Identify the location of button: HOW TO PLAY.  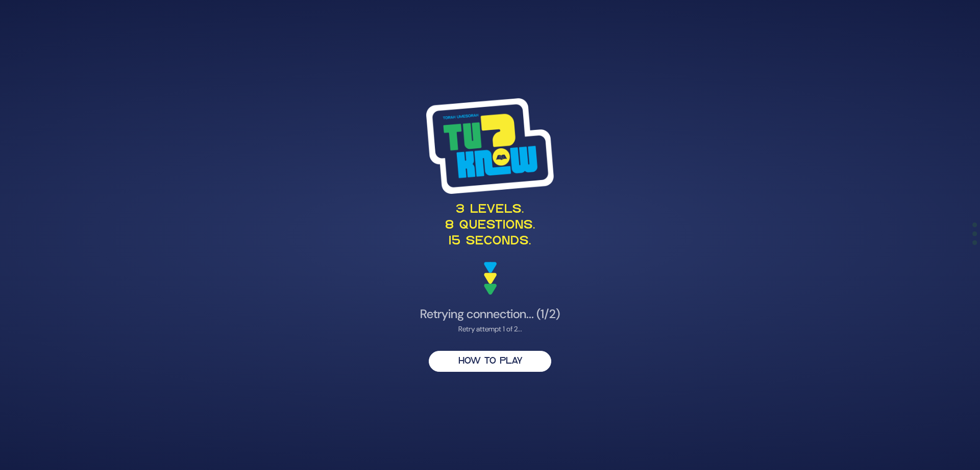
(490, 360).